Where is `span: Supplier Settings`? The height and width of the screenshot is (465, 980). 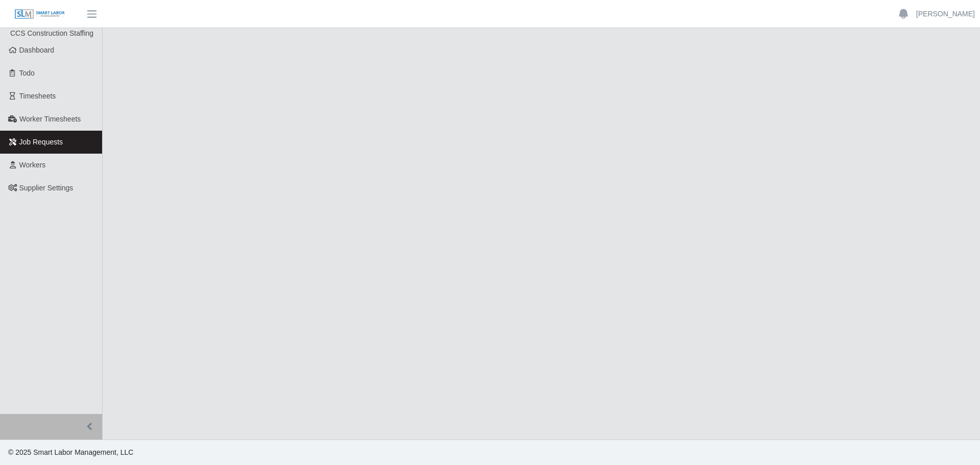 span: Supplier Settings is located at coordinates (46, 188).